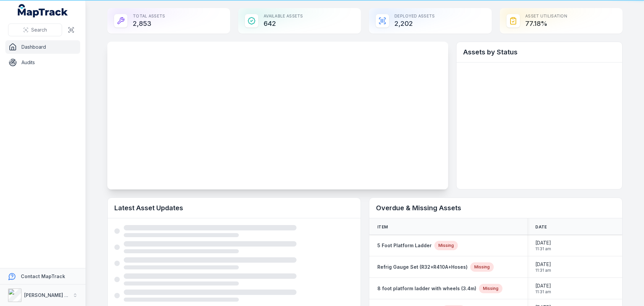  Describe the element at coordinates (35, 30) in the screenshot. I see `button: Search` at that location.